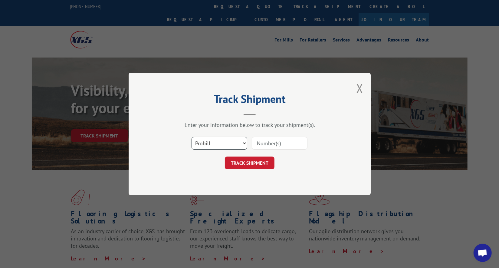 The width and height of the screenshot is (499, 268). Describe the element at coordinates (250, 125) in the screenshot. I see `div: Enter your information below to track your shipment(s).` at that location.